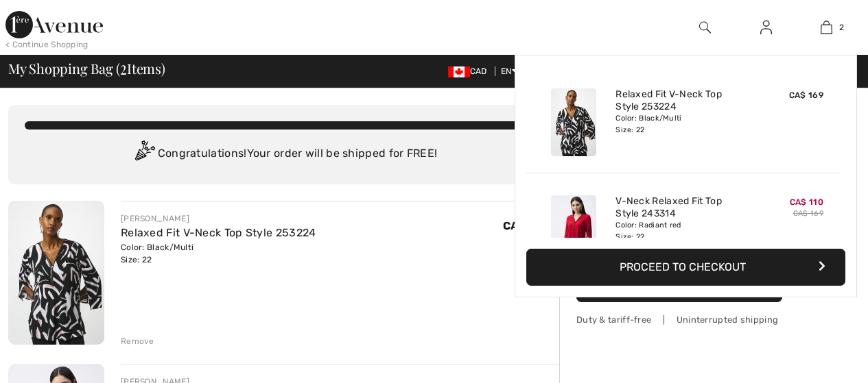  I want to click on span: CAD, so click(470, 71).